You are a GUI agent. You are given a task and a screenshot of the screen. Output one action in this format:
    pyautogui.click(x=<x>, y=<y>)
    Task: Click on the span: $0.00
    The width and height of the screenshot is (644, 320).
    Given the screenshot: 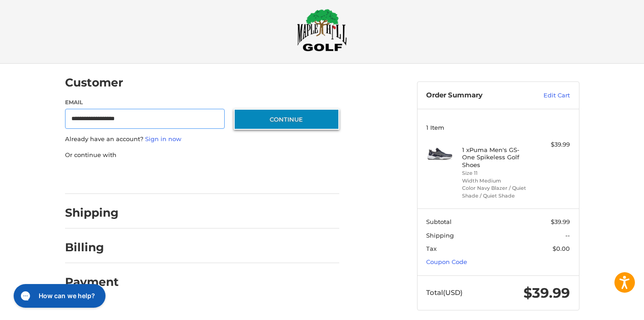 What is the action you would take?
    pyautogui.click(x=561, y=249)
    